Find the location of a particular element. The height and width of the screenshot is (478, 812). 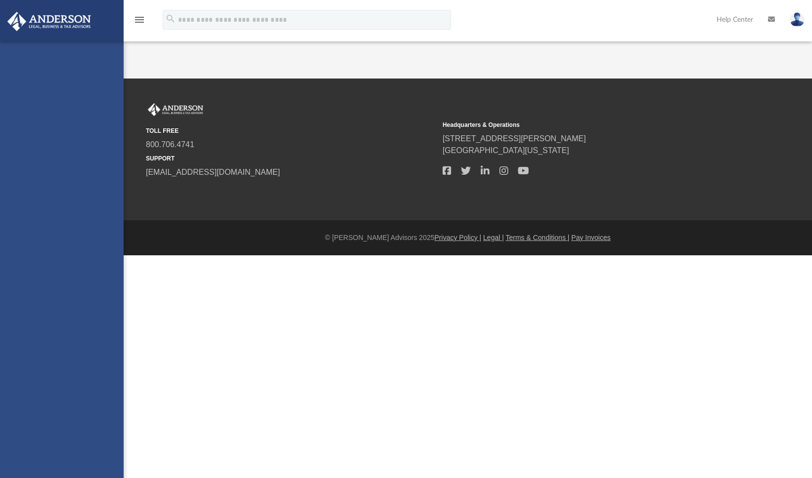

a: Privacy Policy | is located at coordinates (458, 238).